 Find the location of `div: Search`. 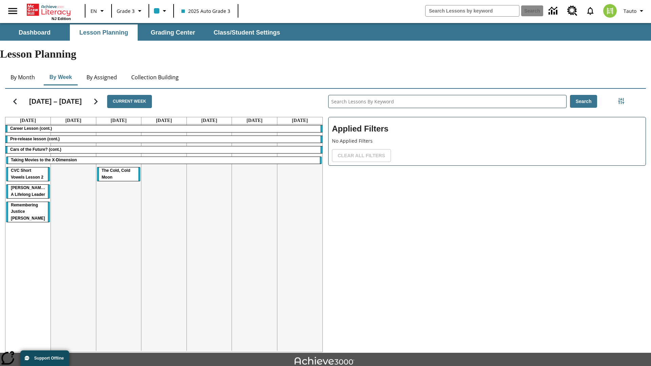

div: Search is located at coordinates (484, 219).